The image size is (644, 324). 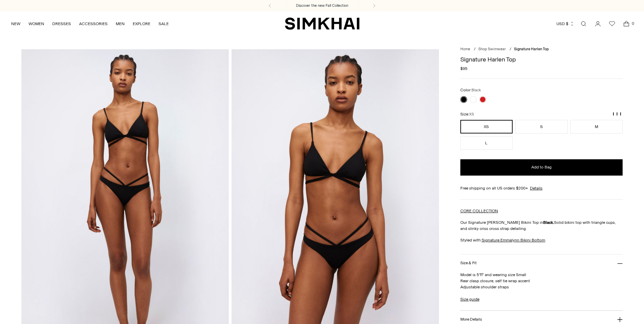 What do you see at coordinates (565, 24) in the screenshot?
I see `button: USD $` at bounding box center [565, 24].